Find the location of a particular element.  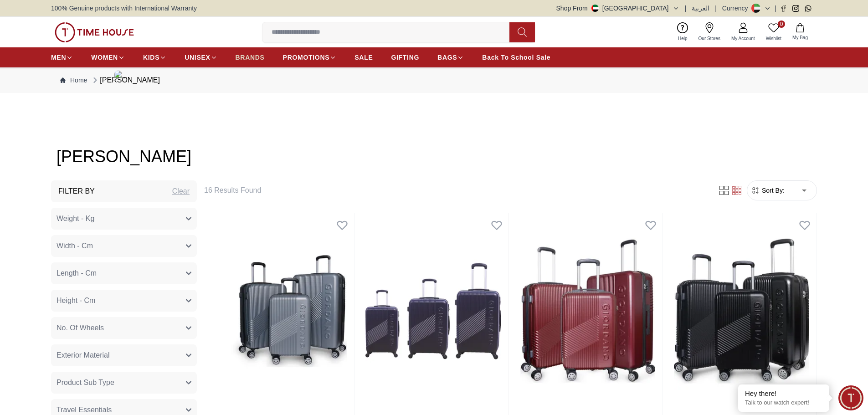

img: United Arab Emirates is located at coordinates (595, 8).